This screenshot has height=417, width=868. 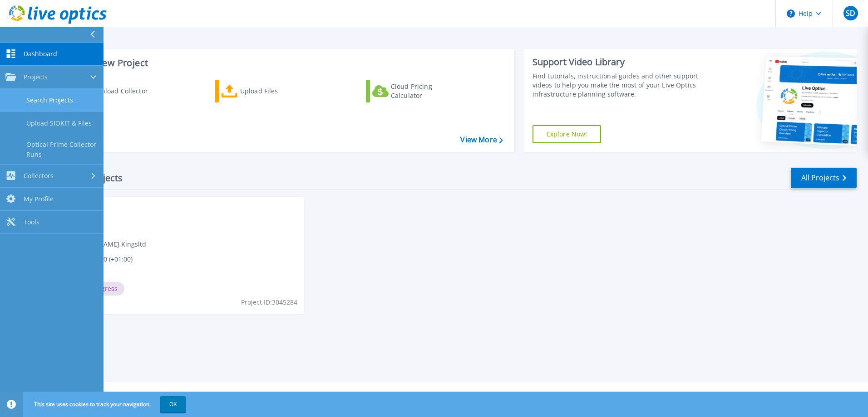 What do you see at coordinates (115, 91) in the screenshot?
I see `a: Download Collector` at bounding box center [115, 91].